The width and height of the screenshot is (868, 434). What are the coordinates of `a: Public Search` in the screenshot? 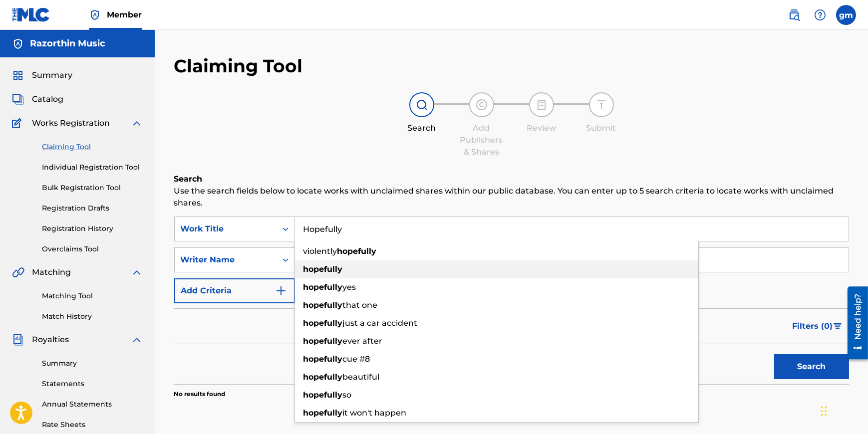 It's located at (794, 15).